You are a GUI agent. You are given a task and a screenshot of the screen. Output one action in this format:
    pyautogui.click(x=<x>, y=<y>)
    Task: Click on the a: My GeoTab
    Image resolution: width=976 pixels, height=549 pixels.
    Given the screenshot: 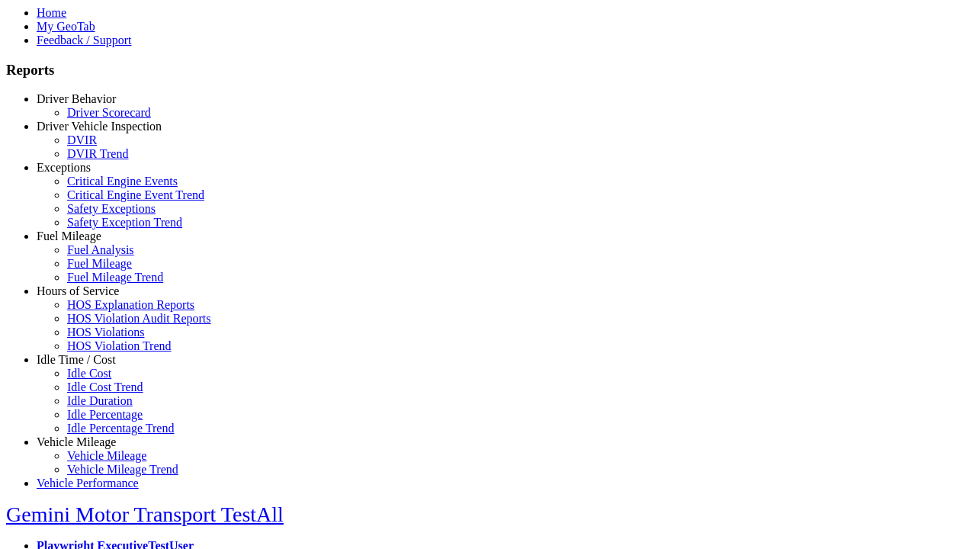 What is the action you would take?
    pyautogui.click(x=66, y=26)
    